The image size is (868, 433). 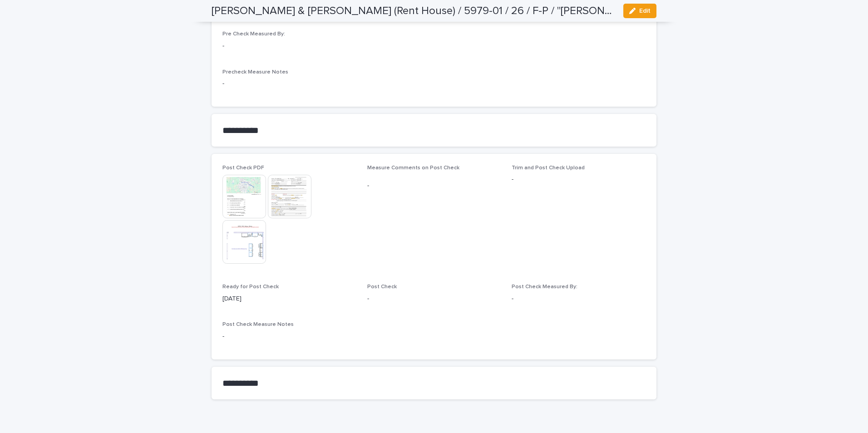 What do you see at coordinates (250, 287) in the screenshot?
I see `span: Ready for Post Check` at bounding box center [250, 287].